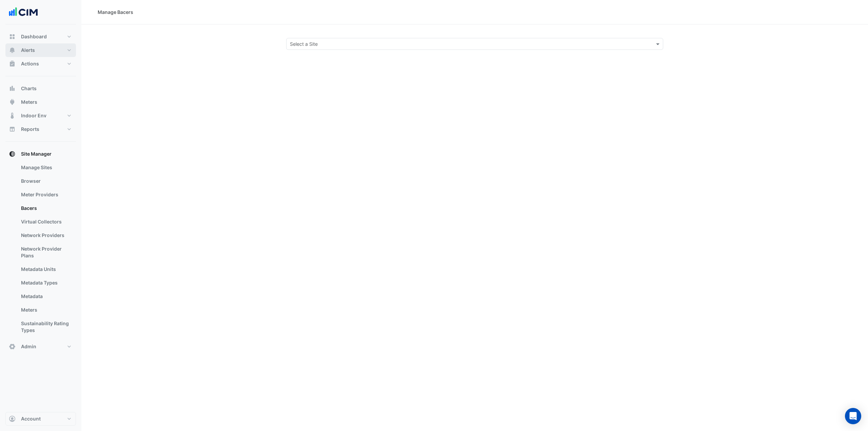  What do you see at coordinates (30, 129) in the screenshot?
I see `span: Reports` at bounding box center [30, 129].